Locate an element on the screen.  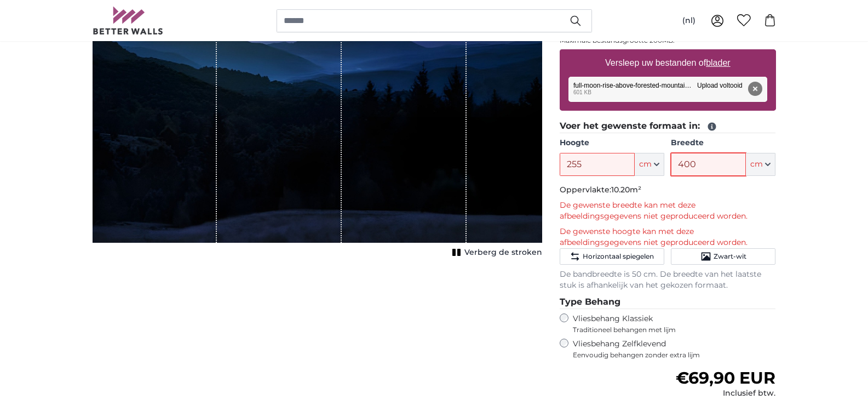
img: Betterwalls is located at coordinates (128, 20).